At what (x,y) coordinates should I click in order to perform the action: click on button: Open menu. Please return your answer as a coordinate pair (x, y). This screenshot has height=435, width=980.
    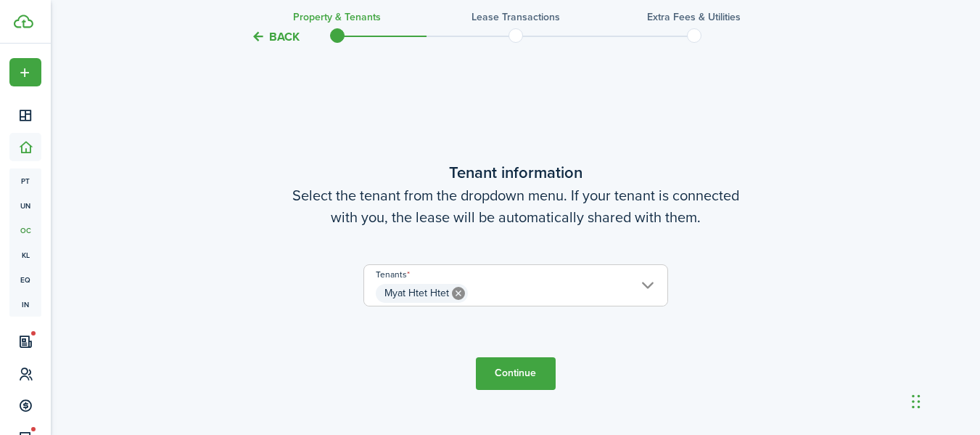
    Looking at the image, I should click on (25, 72).